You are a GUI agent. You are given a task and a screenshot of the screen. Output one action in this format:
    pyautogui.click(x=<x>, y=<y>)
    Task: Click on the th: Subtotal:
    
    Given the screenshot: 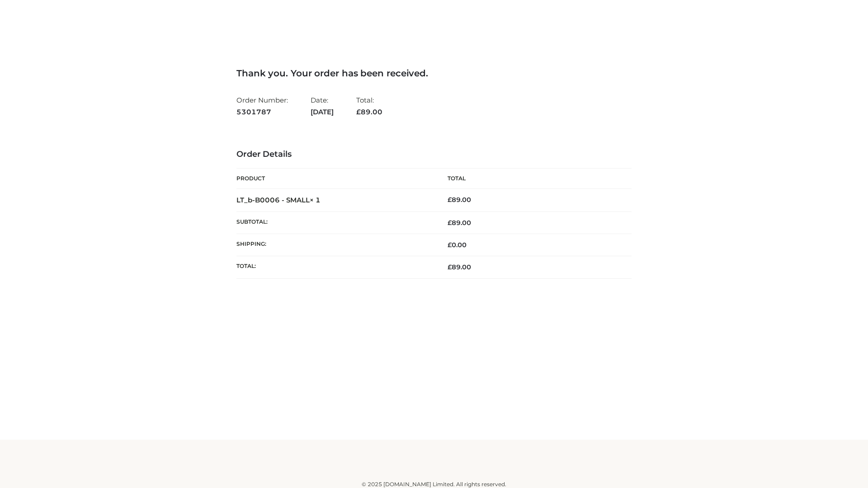 What is the action you would take?
    pyautogui.click(x=335, y=222)
    